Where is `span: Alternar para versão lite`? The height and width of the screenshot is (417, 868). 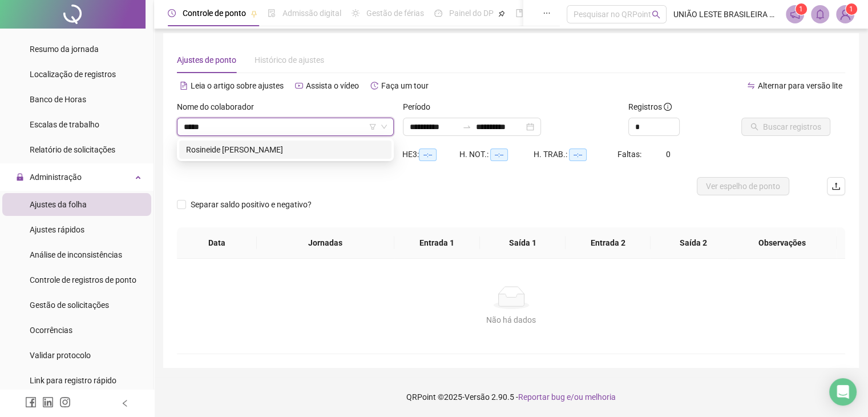
span: Alternar para versão lite is located at coordinates (800, 85).